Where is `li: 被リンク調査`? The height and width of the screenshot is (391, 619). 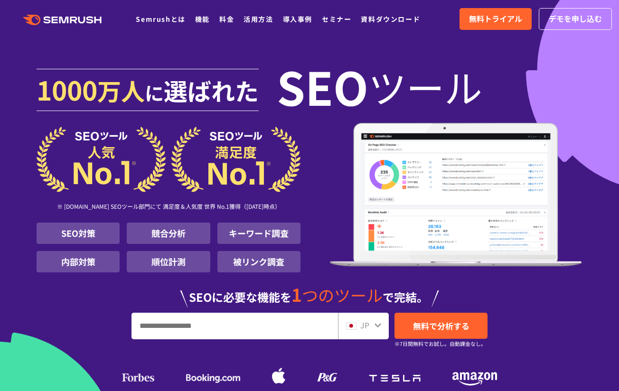
li: 被リンク調査 is located at coordinates (259, 261).